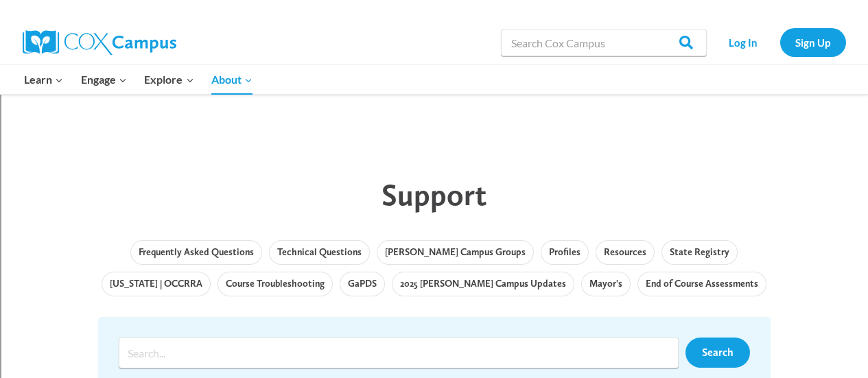 The image size is (868, 378). I want to click on span: Engage, so click(104, 80).